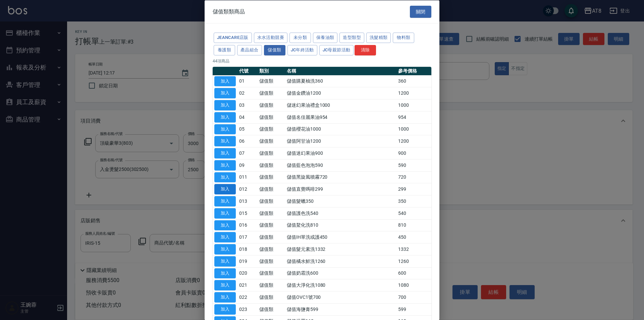 Image resolution: width=644 pixels, height=320 pixels. What do you see at coordinates (248, 249) in the screenshot?
I see `td: 018` at bounding box center [248, 249].